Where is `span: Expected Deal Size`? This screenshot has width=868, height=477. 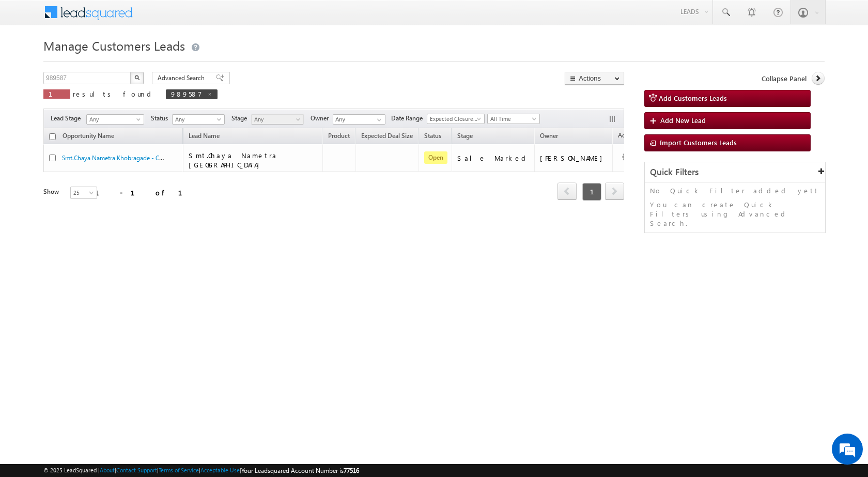
span: Expected Deal Size is located at coordinates (387, 135).